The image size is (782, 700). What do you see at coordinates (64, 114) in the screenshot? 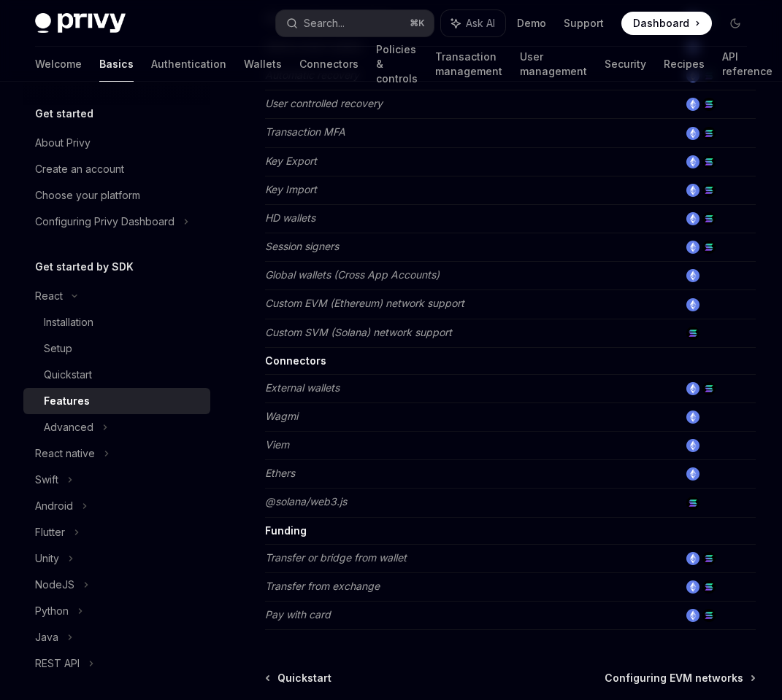
I see `h5: Get started` at bounding box center [64, 114].